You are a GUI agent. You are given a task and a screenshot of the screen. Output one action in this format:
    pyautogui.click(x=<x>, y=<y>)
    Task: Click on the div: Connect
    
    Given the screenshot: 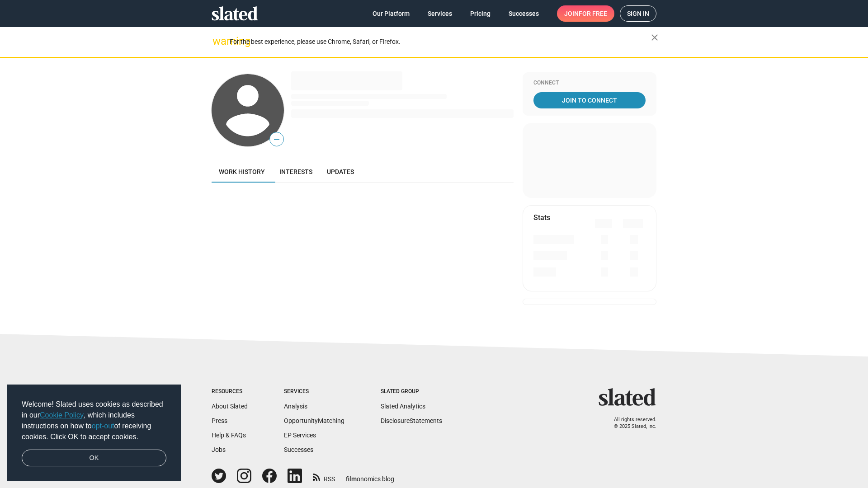 What is the action you would take?
    pyautogui.click(x=589, y=83)
    